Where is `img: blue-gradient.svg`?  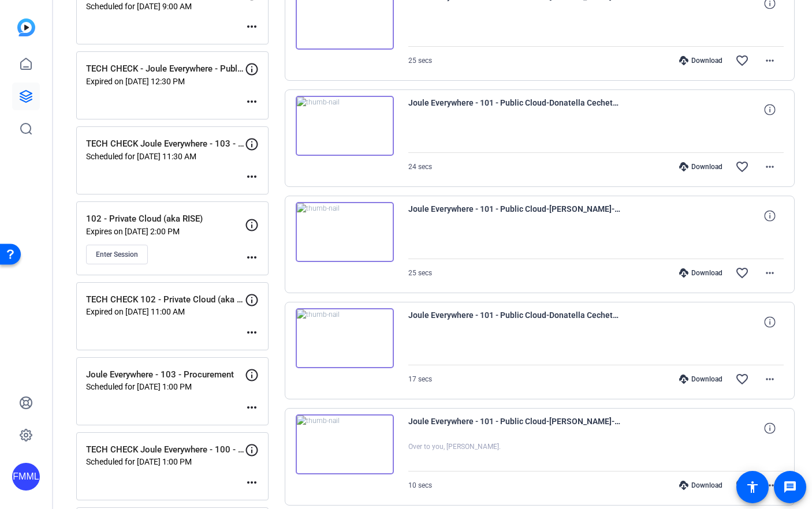
img: blue-gradient.svg is located at coordinates (26, 27).